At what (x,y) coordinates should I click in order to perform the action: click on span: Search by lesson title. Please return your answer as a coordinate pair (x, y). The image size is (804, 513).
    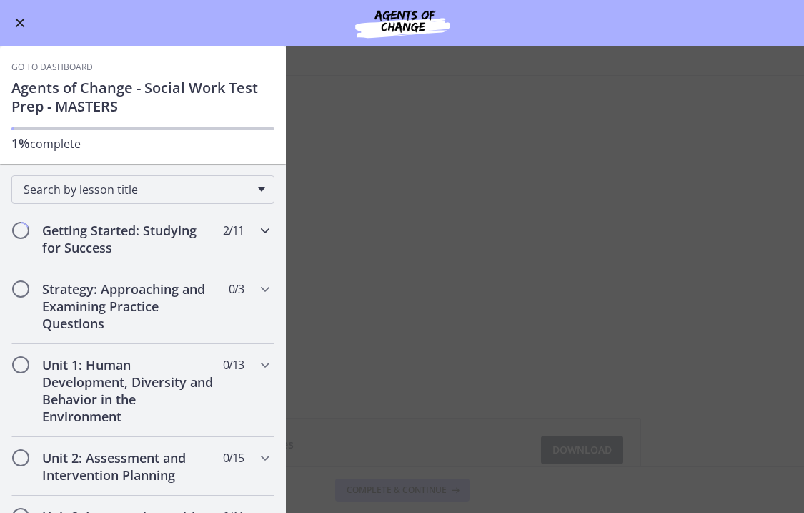
    Looking at the image, I should click on (137, 189).